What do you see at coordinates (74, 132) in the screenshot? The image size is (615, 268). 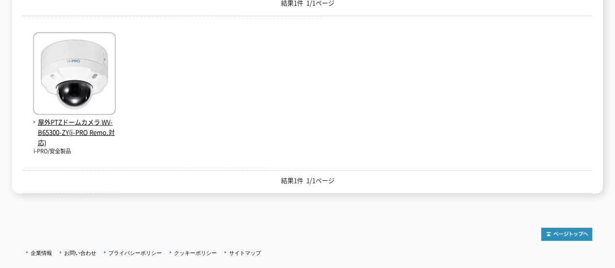 I see `span: 屋外PTZドームカメラ WV-B65300-ZY(i-PRO Remo.対応)` at bounding box center [74, 132].